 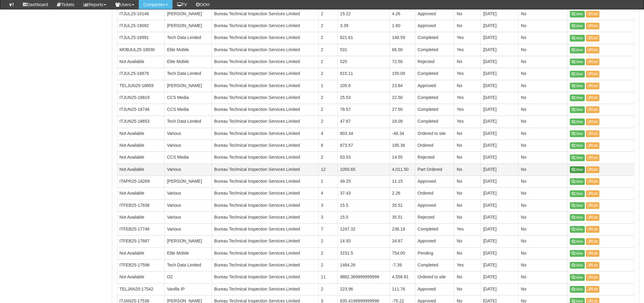 I want to click on td: 4, so click(x=328, y=133).